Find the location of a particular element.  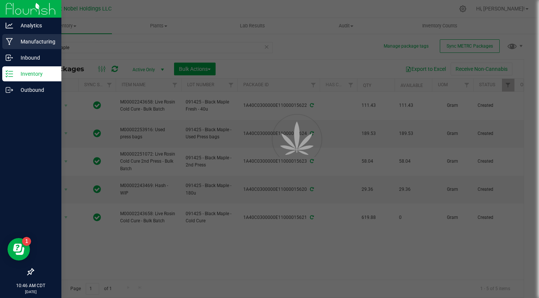

p: Inventory is located at coordinates (36, 74).